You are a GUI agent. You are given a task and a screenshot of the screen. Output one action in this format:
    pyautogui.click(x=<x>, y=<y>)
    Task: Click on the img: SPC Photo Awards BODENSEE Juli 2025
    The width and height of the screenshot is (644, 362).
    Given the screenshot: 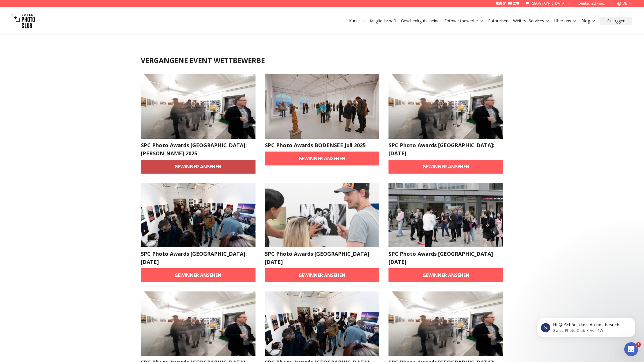 What is the action you would take?
    pyautogui.click(x=322, y=107)
    